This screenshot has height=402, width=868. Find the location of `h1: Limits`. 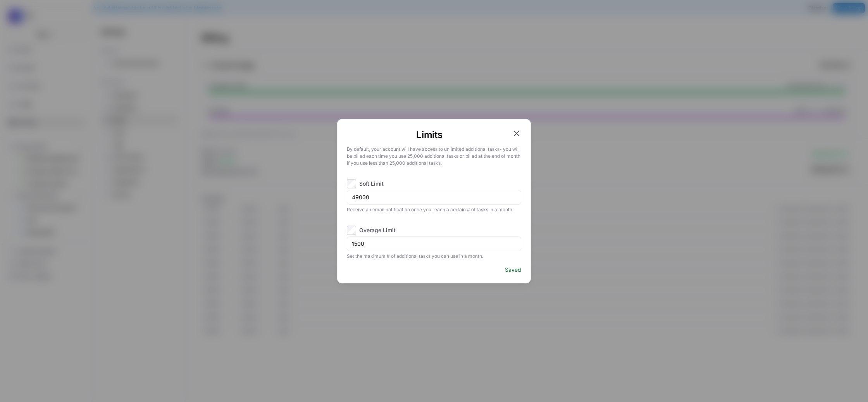

h1: Limits is located at coordinates (429, 135).